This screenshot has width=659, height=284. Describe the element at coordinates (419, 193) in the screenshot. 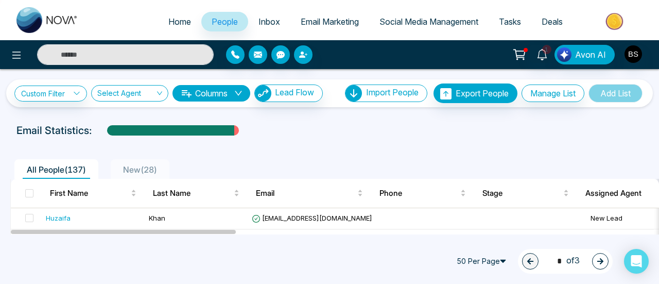

I see `span: Phone` at that location.